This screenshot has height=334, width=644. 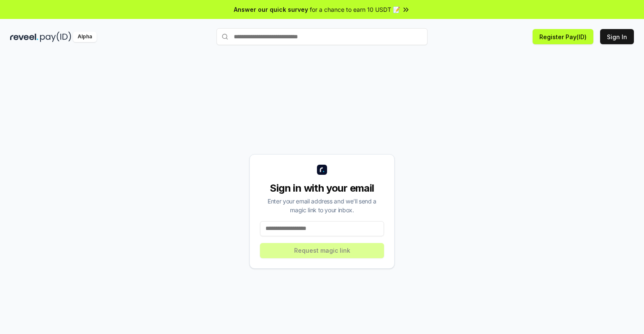 I want to click on div: Sign in with your email, so click(x=322, y=188).